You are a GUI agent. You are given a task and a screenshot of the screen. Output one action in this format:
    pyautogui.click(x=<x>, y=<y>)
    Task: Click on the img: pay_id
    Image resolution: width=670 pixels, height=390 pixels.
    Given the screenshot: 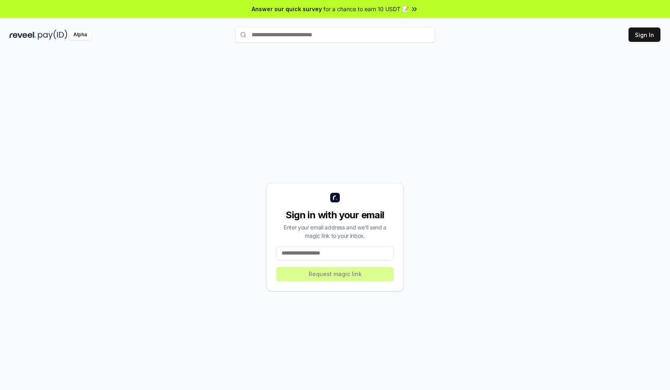 What is the action you would take?
    pyautogui.click(x=53, y=35)
    